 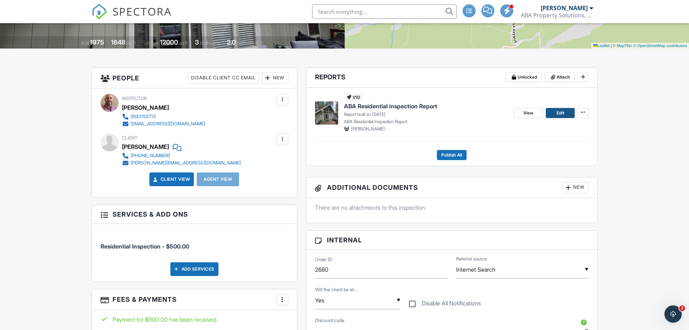 I want to click on span: sq. ft., so click(x=132, y=43).